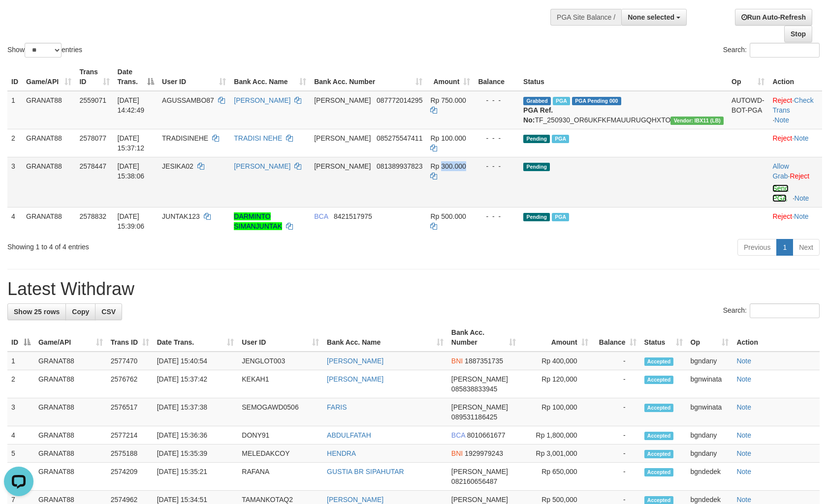  Describe the element at coordinates (556, 361) in the screenshot. I see `td: Rp 400,000` at that location.